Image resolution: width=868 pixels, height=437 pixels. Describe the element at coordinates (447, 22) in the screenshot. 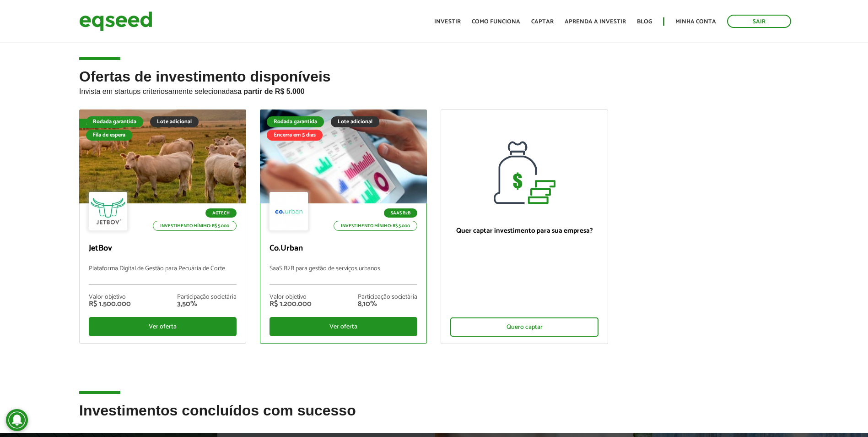

I see `a: Investir` at that location.